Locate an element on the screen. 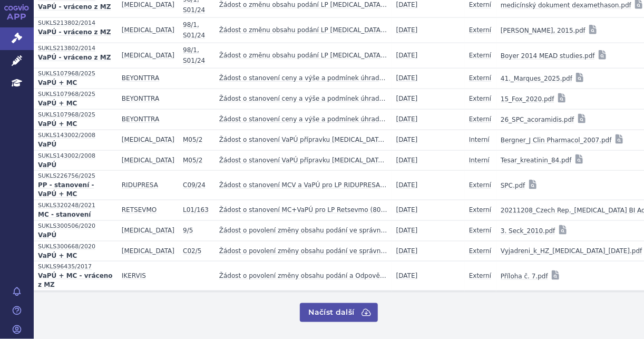 The width and height of the screenshot is (644, 339). span: IKERVIS is located at coordinates (134, 276).